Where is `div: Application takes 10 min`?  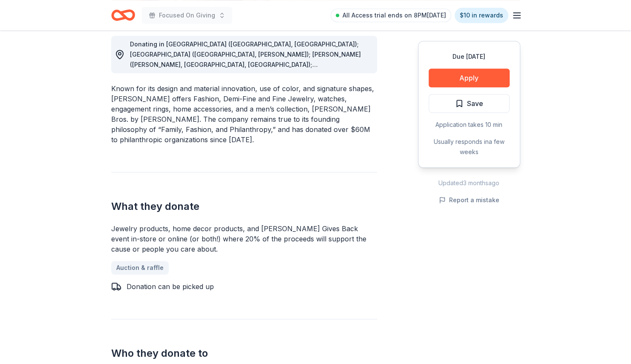 div: Application takes 10 min is located at coordinates (469, 125).